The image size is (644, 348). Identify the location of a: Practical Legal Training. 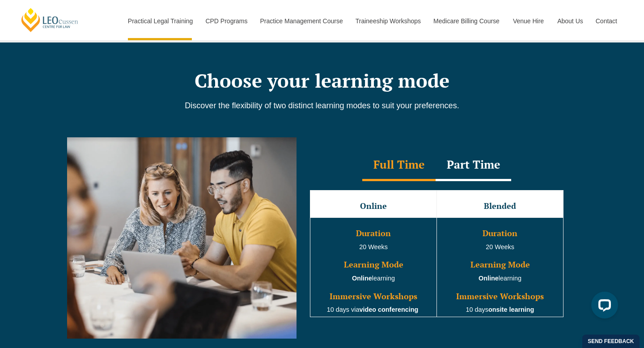
(160, 21).